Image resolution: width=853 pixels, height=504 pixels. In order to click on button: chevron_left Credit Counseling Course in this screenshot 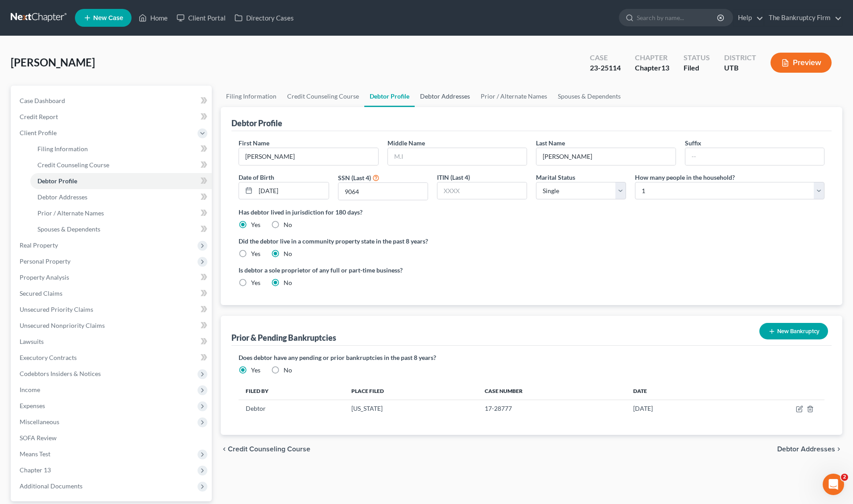, I will do `click(265, 449)`.